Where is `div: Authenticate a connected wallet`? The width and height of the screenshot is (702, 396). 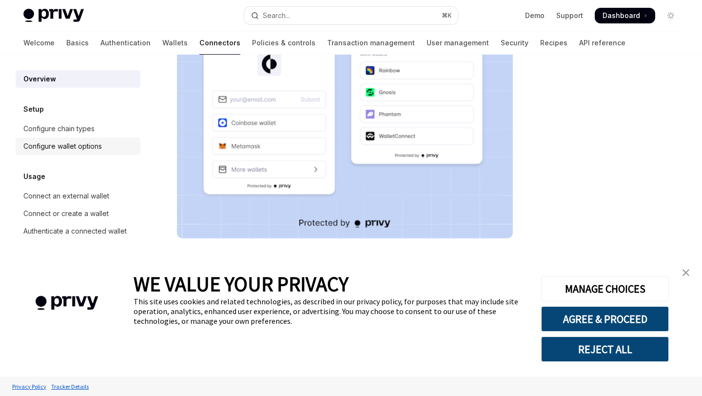 div: Authenticate a connected wallet is located at coordinates (75, 231).